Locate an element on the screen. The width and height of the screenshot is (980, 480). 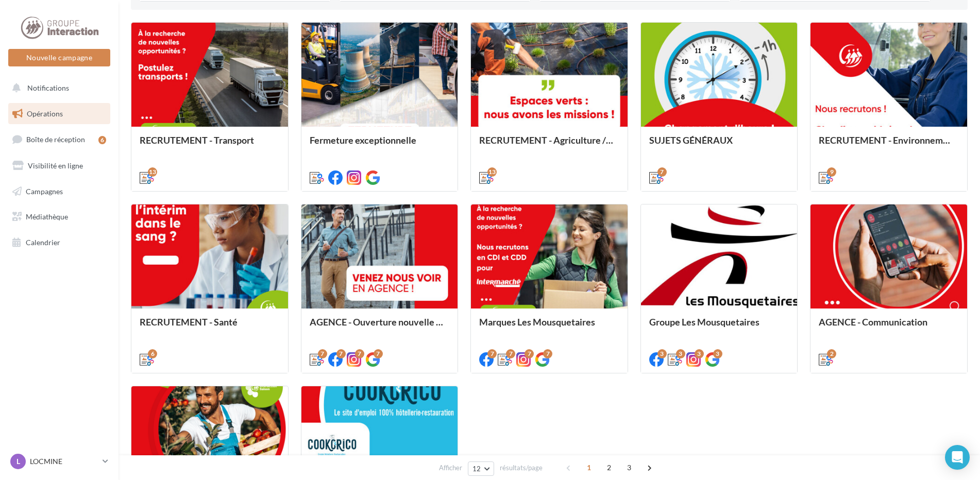
div: 9 is located at coordinates (832, 172).